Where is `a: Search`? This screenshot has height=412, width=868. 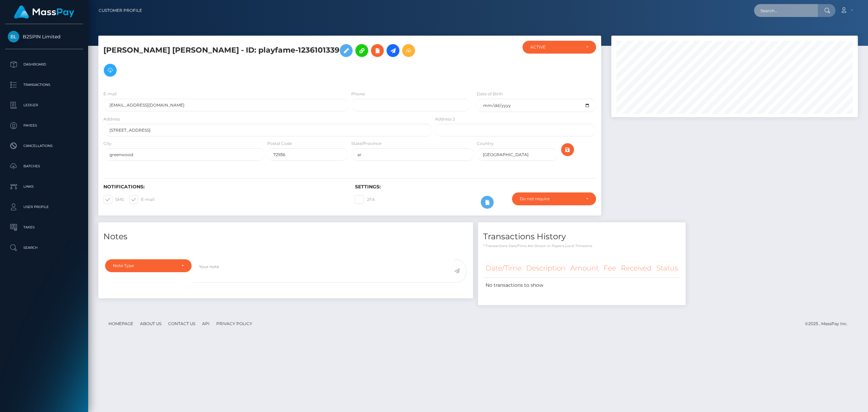
a: Search is located at coordinates (44, 248).